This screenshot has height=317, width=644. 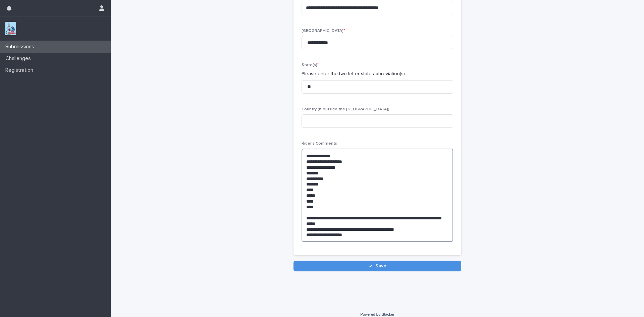 I want to click on img: jxsLJbdS1eYBI7rVAS4p, so click(x=11, y=28).